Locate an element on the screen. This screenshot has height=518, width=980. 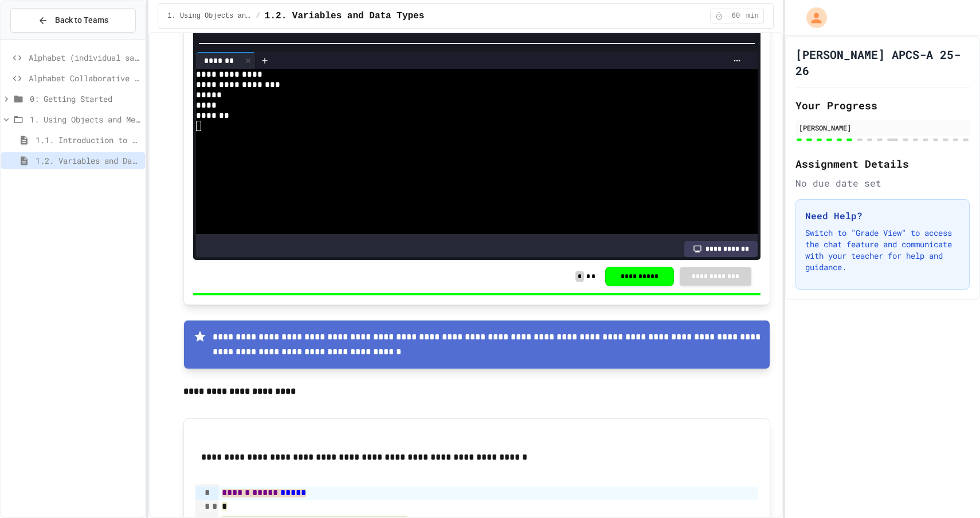
div: My Account is located at coordinates (812, 18).